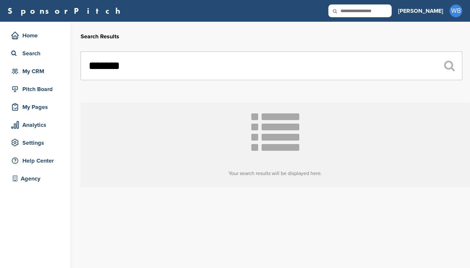  What do you see at coordinates (35, 89) in the screenshot?
I see `a: Pitch Board` at bounding box center [35, 89].